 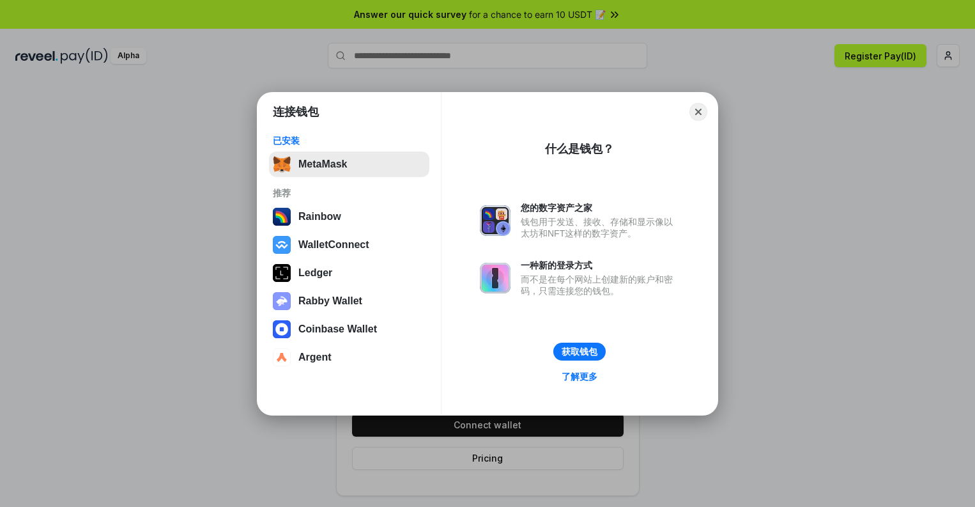 What do you see at coordinates (698, 112) in the screenshot?
I see `button: Close` at bounding box center [698, 112].